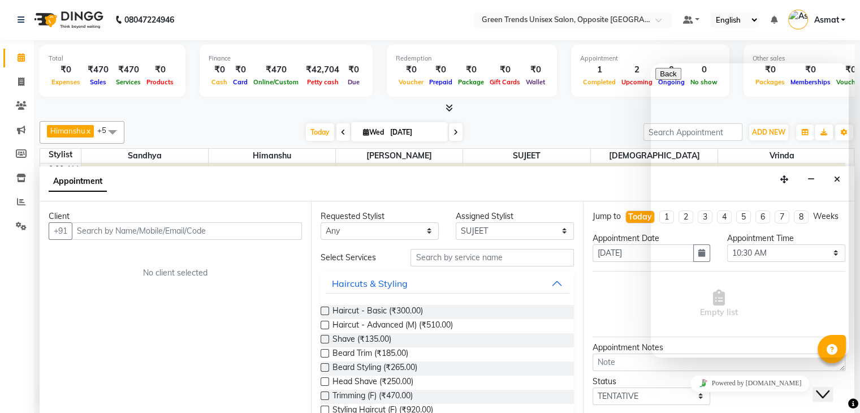 This screenshot has height=413, width=860. Describe the element at coordinates (375, 368) in the screenshot. I see `span: Beard Styling (₹265.00)` at that location.